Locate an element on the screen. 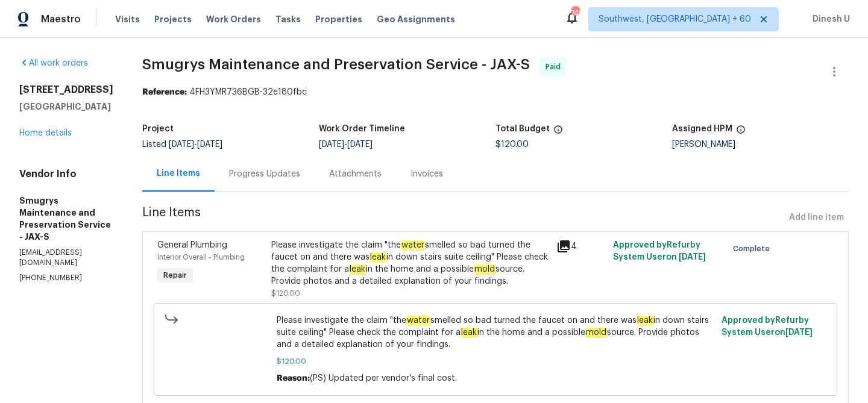  span: Projects is located at coordinates (173, 19).